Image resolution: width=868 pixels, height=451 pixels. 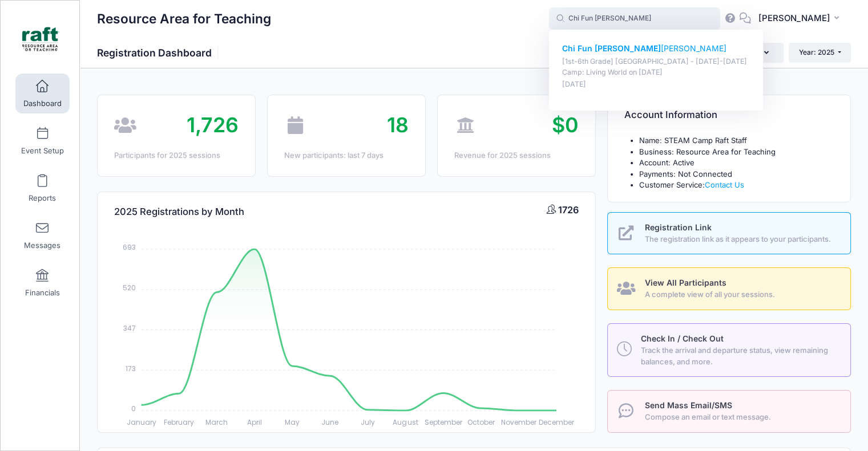 What do you see at coordinates (42, 236) in the screenshot?
I see `a: Messages` at bounding box center [42, 236].